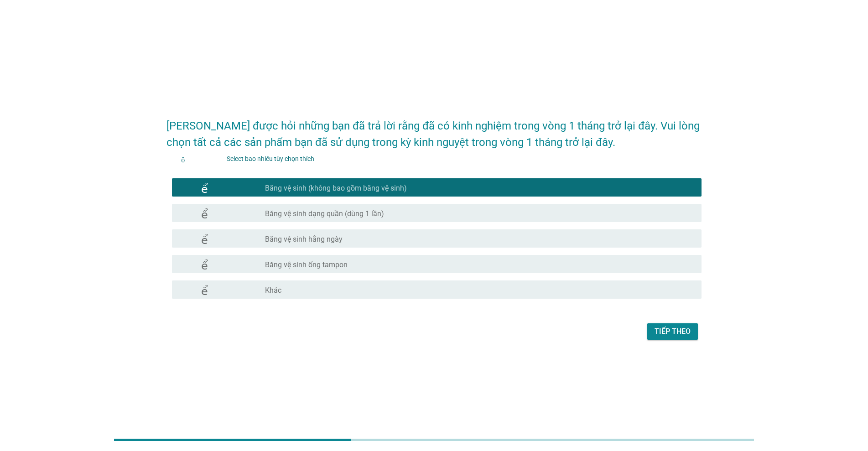 This screenshot has height=451, width=868. I want to click on font: Băng vệ sinh ống tampon, so click(306, 264).